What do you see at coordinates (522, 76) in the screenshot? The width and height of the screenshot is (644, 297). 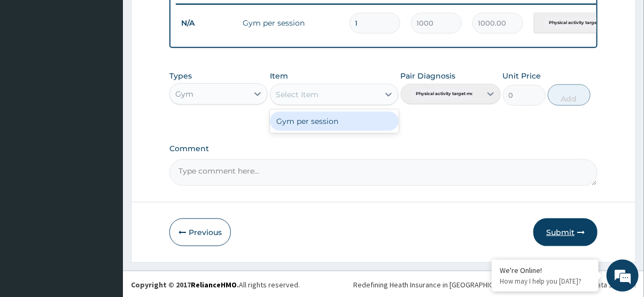 I see `label: Unit Price` at bounding box center [522, 76].